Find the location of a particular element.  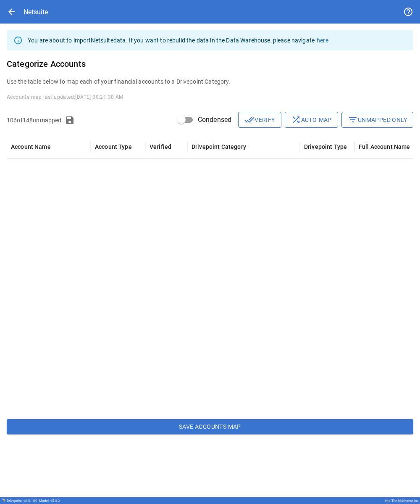

button: Save Accounts Map is located at coordinates (210, 427).